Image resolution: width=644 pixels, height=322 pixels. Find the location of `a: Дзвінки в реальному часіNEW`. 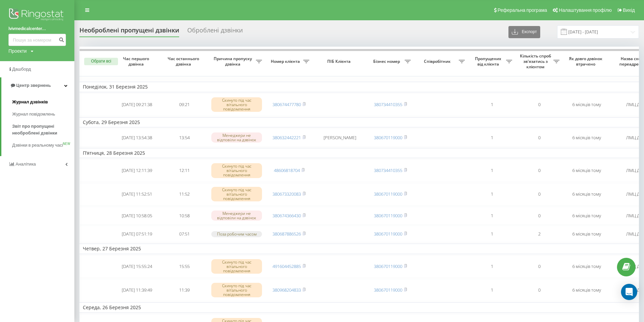

a: Дзвінки в реальному часіNEW is located at coordinates (43, 145).